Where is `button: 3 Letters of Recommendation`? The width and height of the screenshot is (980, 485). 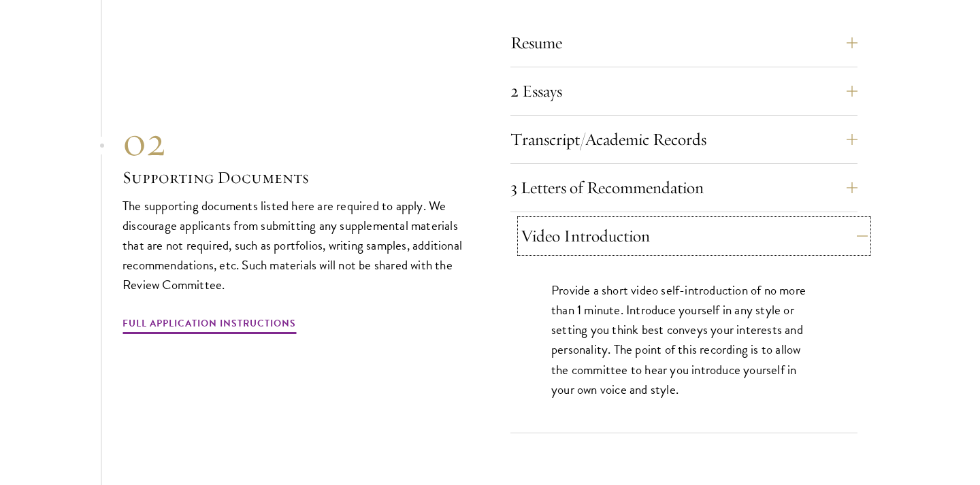
button: 3 Letters of Recommendation is located at coordinates (684, 188).